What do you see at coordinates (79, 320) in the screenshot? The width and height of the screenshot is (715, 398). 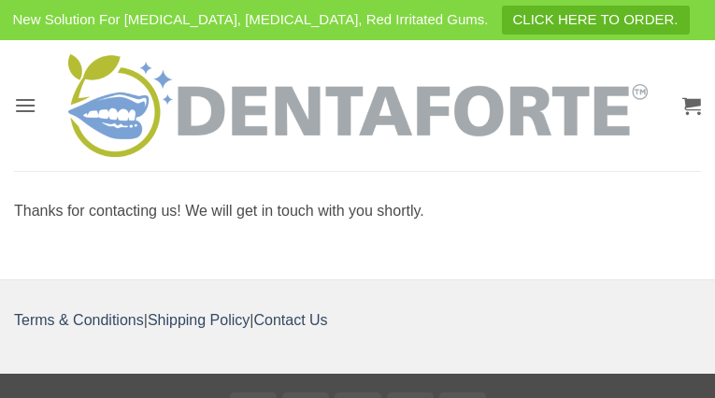 I see `a: Terms & Conditions` at bounding box center [79, 320].